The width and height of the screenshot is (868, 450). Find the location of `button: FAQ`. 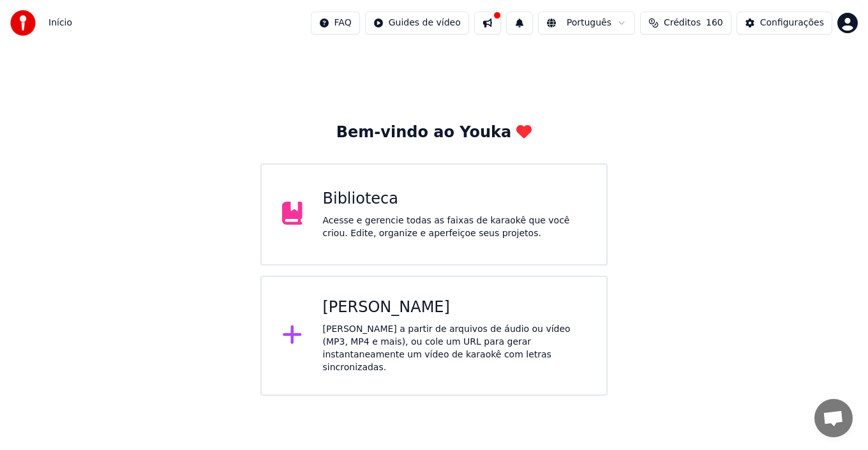

button: FAQ is located at coordinates (335, 23).